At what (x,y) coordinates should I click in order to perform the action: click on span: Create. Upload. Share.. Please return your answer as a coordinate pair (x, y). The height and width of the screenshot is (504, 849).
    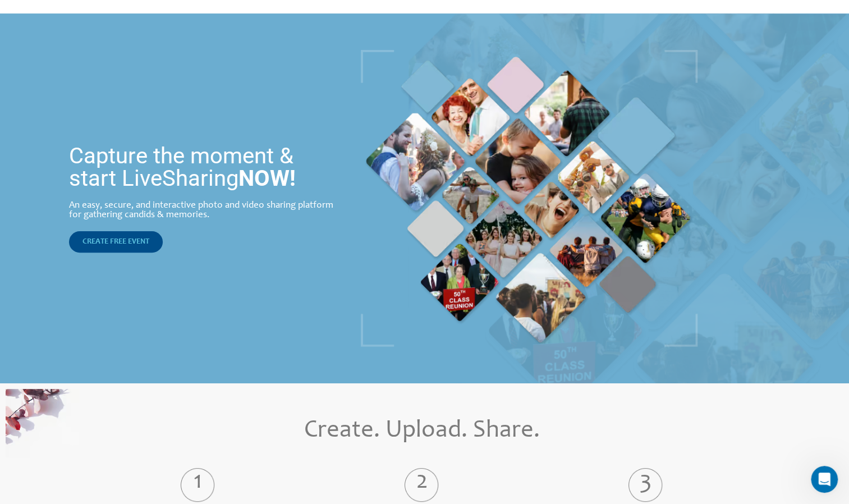
    Looking at the image, I should click on (422, 431).